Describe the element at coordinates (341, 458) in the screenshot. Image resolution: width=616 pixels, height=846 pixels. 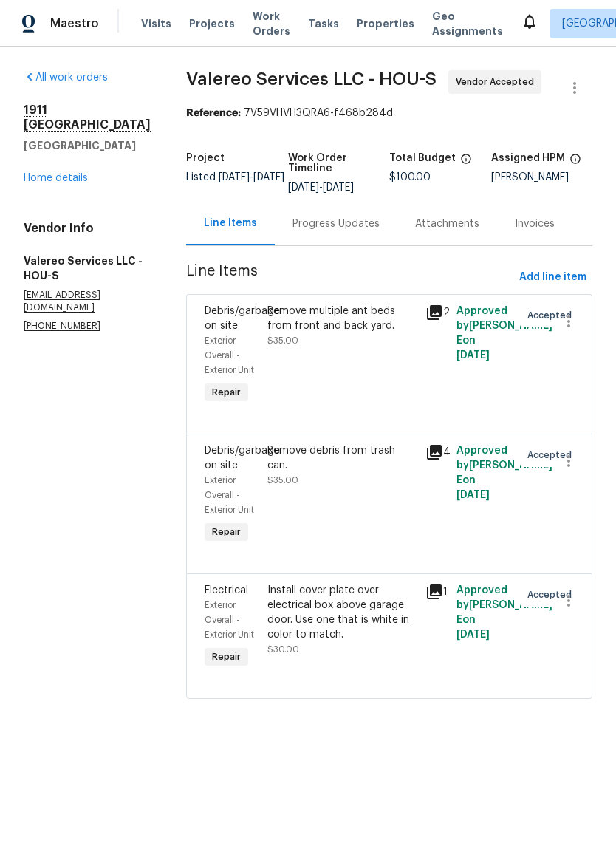
I see `div: Remove debris from trash can.` at that location.